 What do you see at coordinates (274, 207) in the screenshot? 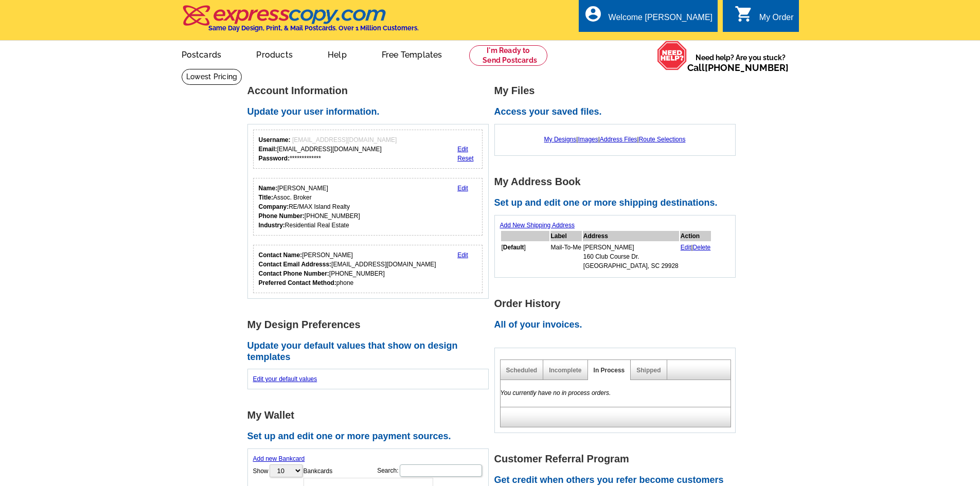
I see `strong: Company:` at bounding box center [274, 207].